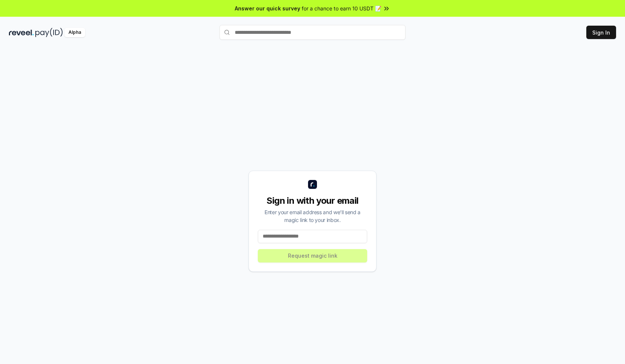 This screenshot has width=625, height=364. I want to click on button: Sign In, so click(601, 32).